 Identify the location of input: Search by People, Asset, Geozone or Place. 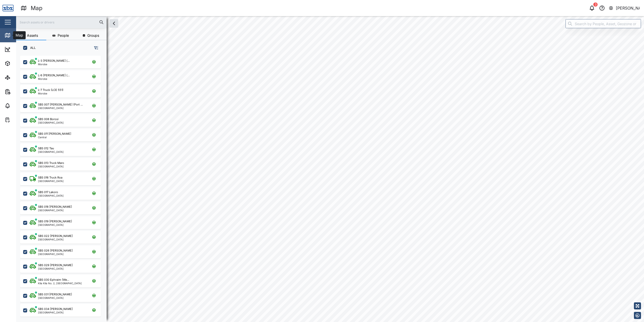
(603, 24).